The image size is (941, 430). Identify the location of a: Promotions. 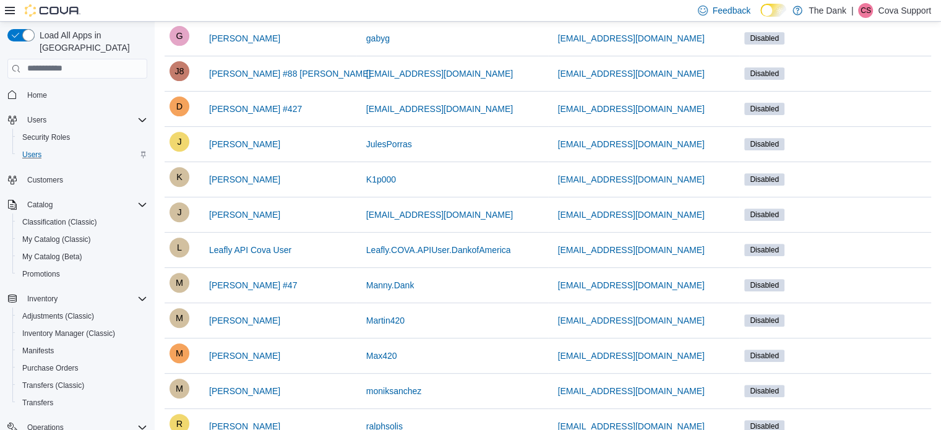
(41, 274).